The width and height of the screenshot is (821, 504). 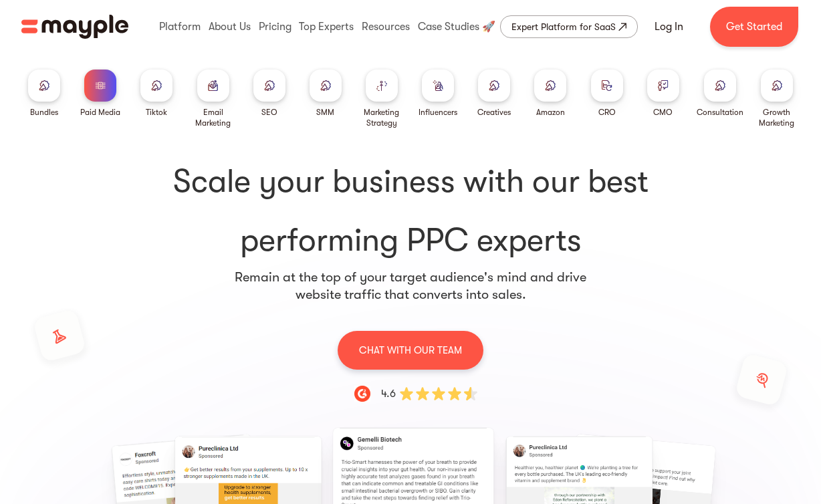 What do you see at coordinates (411, 182) in the screenshot?
I see `span: Scale your business with our best` at bounding box center [411, 182].